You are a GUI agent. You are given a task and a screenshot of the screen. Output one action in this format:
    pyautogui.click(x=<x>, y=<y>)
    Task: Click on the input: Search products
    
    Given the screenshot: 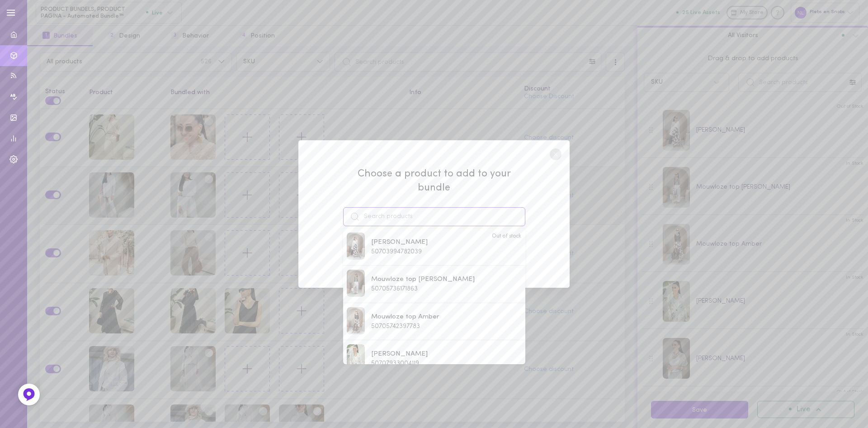 What is the action you would take?
    pyautogui.click(x=434, y=216)
    